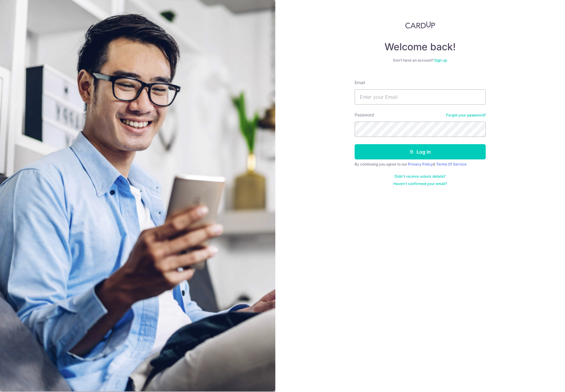 The width and height of the screenshot is (565, 392). Describe the element at coordinates (451, 164) in the screenshot. I see `a: Terms Of Service` at that location.